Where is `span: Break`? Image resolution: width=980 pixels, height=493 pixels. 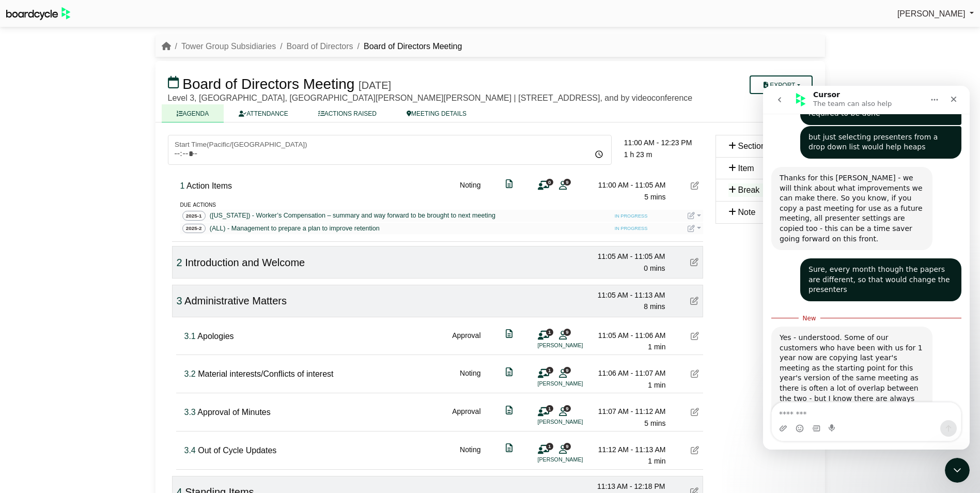
span: Break is located at coordinates (749, 190).